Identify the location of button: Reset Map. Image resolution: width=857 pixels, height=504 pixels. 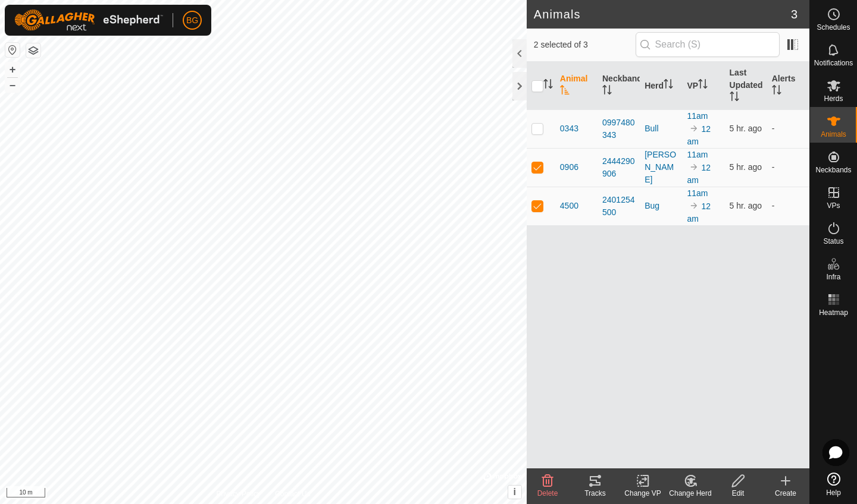
(12, 50).